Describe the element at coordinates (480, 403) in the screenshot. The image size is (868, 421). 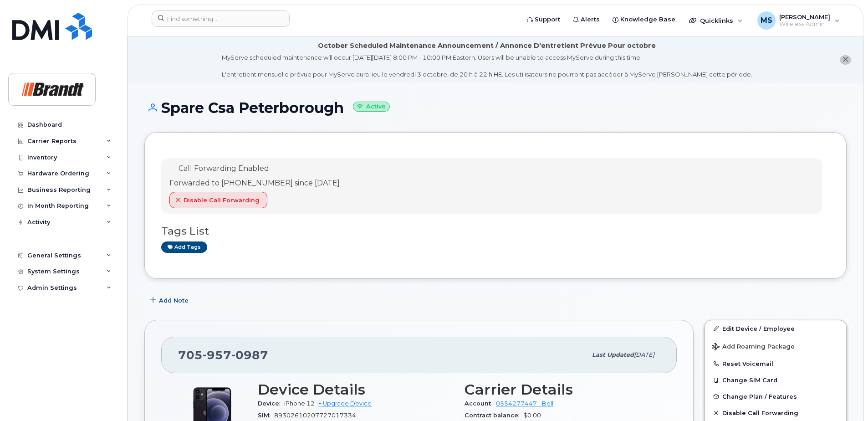
I see `span: Account` at that location.